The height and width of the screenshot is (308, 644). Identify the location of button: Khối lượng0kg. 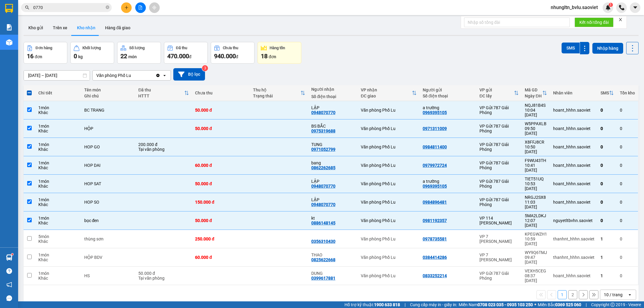
(92, 53).